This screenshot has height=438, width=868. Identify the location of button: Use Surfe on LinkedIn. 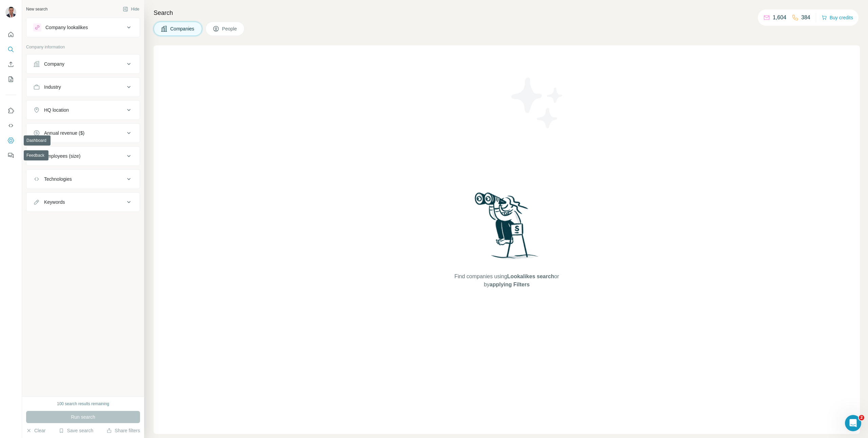
(11, 111).